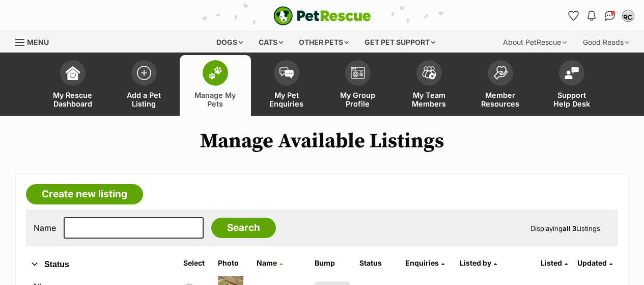 Image resolution: width=644 pixels, height=285 pixels. I want to click on span: Updated, so click(592, 263).